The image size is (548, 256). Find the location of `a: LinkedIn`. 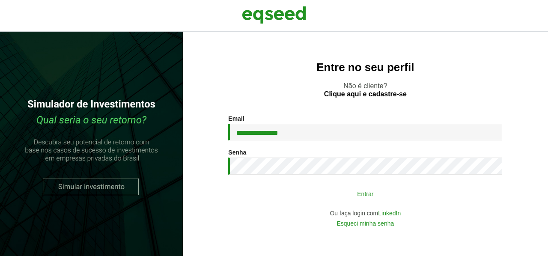

a: LinkedIn is located at coordinates (389, 213).